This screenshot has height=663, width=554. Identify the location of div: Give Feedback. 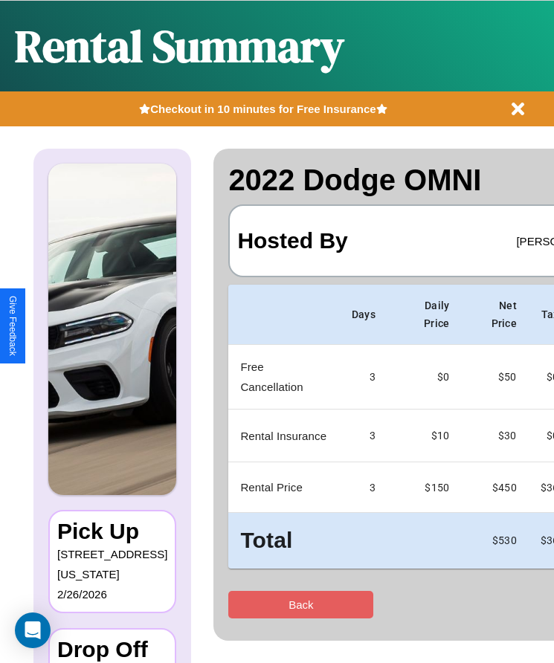
(13, 326).